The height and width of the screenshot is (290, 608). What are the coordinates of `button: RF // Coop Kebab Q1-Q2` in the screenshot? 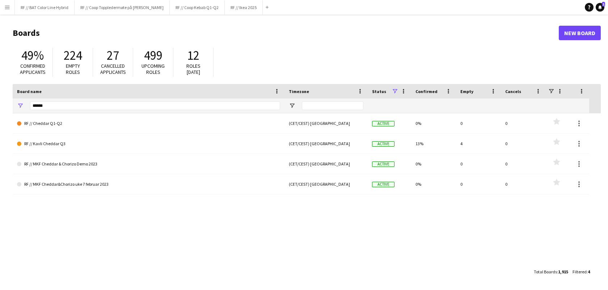 It's located at (197, 7).